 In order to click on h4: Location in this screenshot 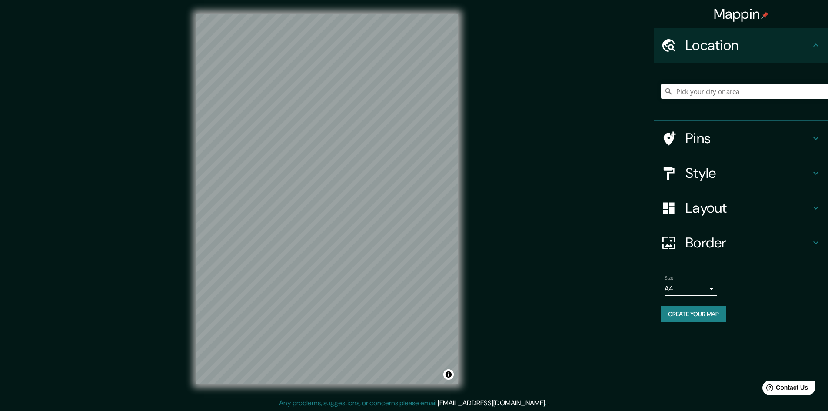, I will do `click(748, 45)`.